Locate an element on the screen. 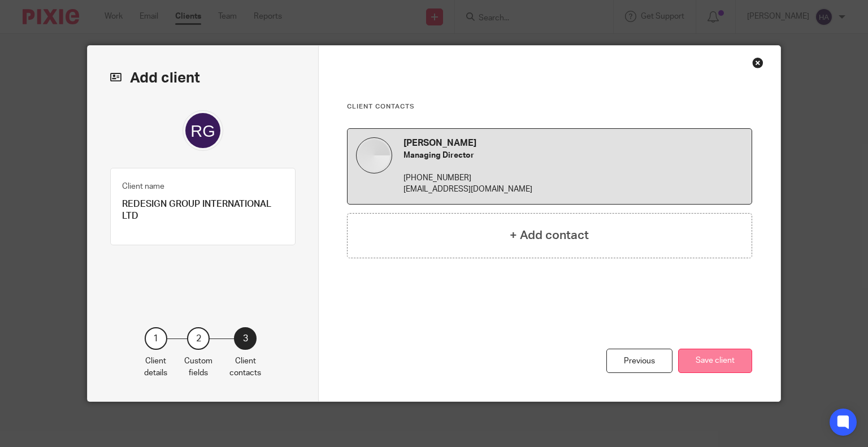  div: Previous is located at coordinates (639, 361).